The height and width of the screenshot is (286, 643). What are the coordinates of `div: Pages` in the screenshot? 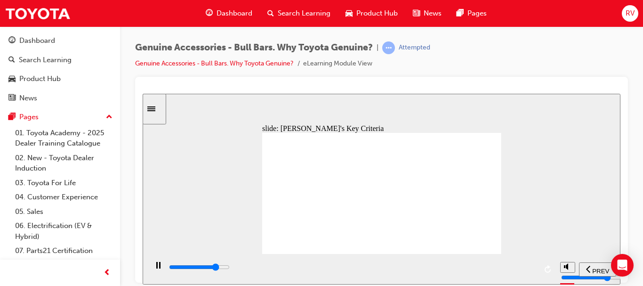 It's located at (29, 117).